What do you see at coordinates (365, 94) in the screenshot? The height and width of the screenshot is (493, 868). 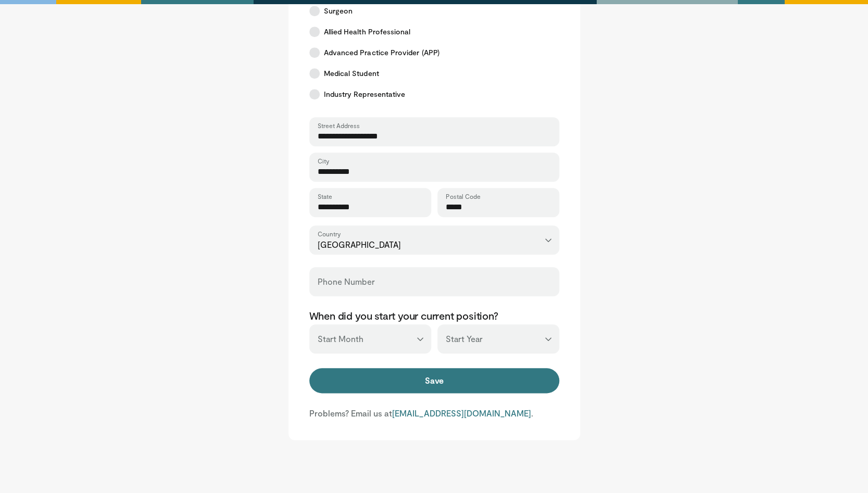 I see `span: Industry Representative` at bounding box center [365, 94].